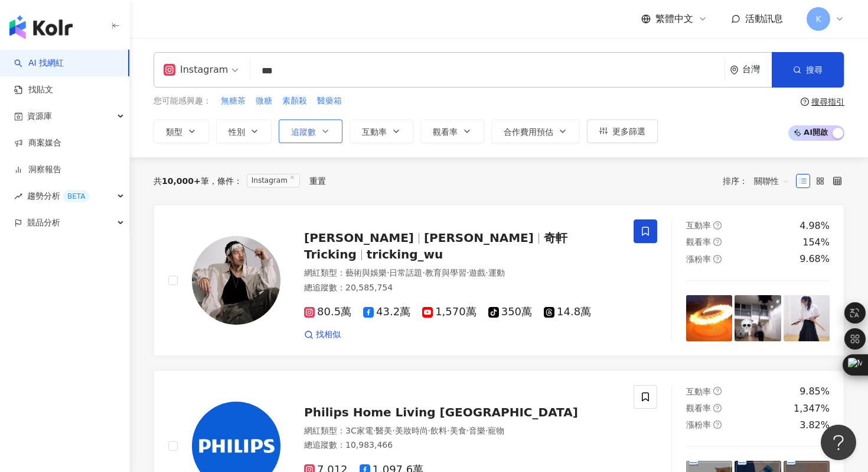 This screenshot has height=472, width=868. What do you see at coordinates (237, 131) in the screenshot?
I see `span: 性別` at bounding box center [237, 131].